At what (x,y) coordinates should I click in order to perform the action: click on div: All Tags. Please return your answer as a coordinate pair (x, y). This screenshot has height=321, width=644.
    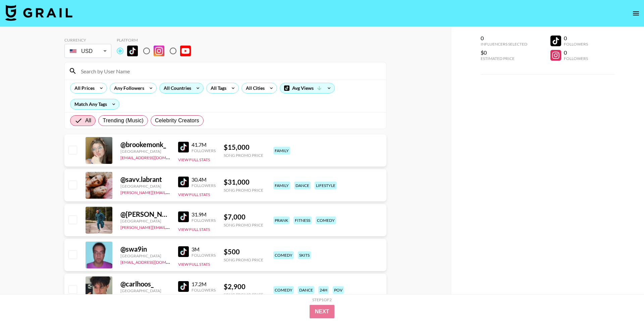
    Looking at the image, I should click on (217, 88).